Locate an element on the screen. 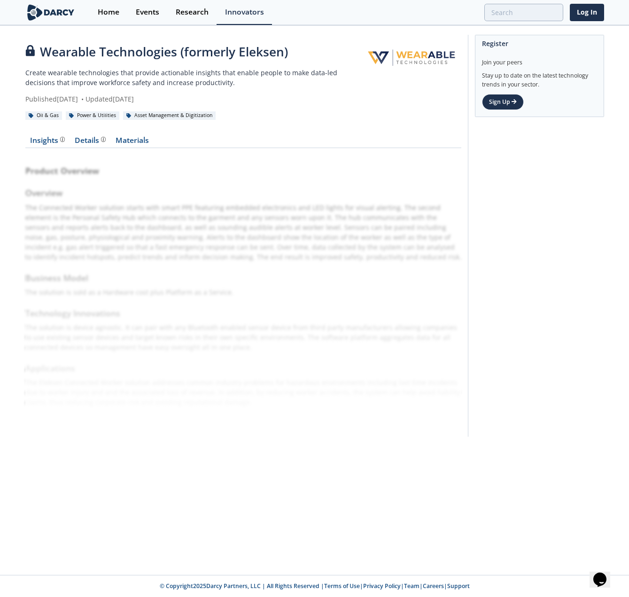 This screenshot has height=597, width=629. div: Register is located at coordinates (539, 43).